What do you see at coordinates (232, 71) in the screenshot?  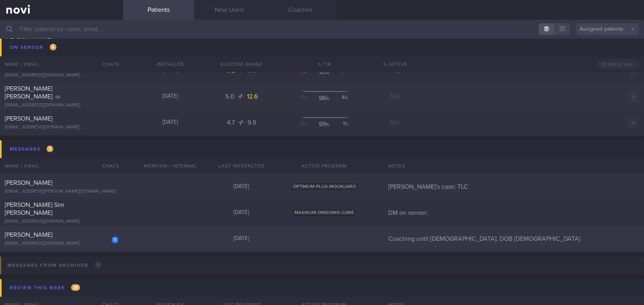 I see `span: 3.2` at bounding box center [232, 71].